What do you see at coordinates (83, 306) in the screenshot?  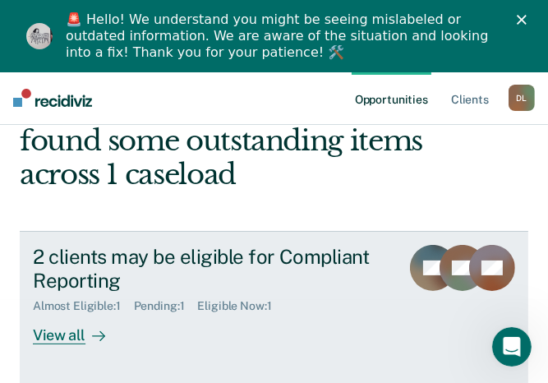 I see `div: Almost Eligible : 1` at bounding box center [83, 306].